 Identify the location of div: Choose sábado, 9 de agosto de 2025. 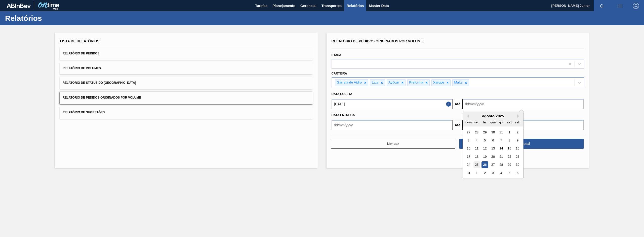
(517, 140).